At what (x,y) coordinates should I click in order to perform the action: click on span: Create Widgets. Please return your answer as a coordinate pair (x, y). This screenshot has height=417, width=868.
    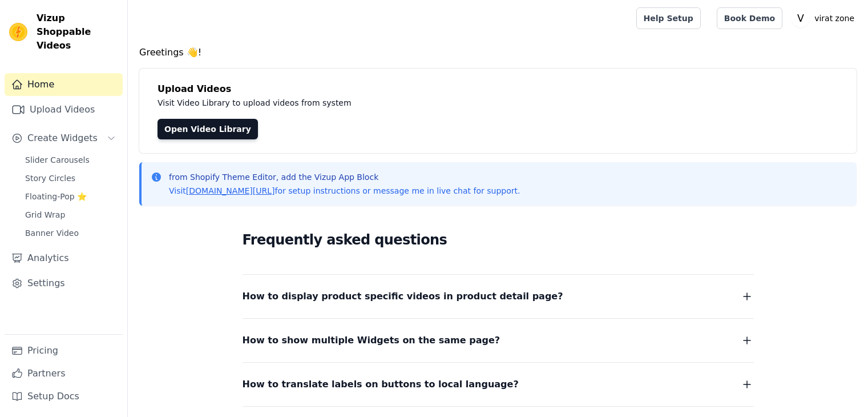
    Looking at the image, I should click on (62, 138).